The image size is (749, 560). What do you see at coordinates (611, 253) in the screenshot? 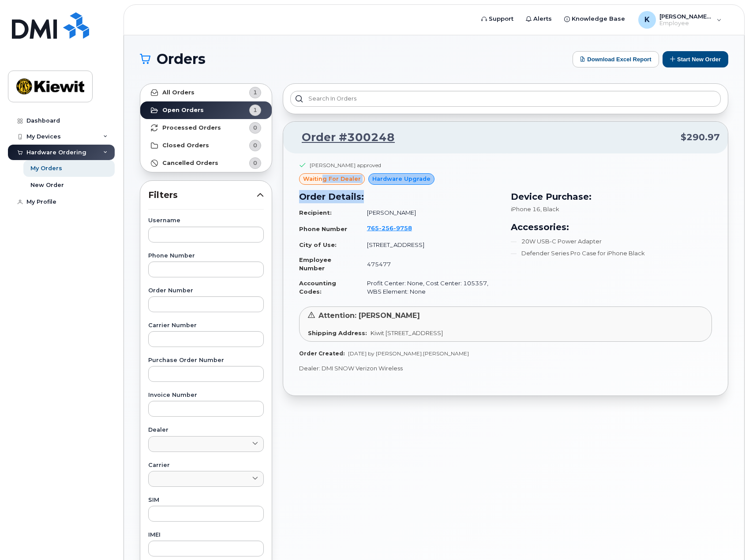
I see `li: Defender Series Pro Case for iPhone Black` at bounding box center [611, 253].